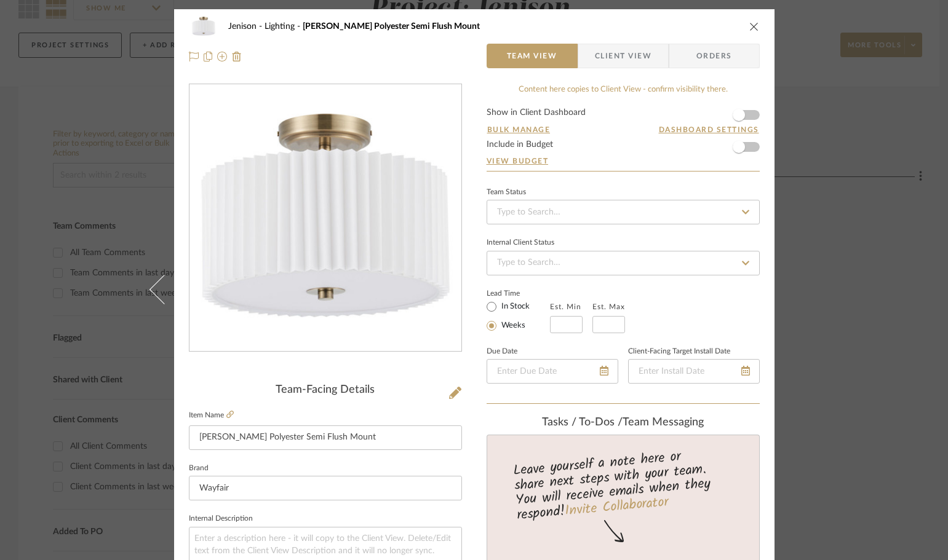 Image resolution: width=948 pixels, height=560 pixels. I want to click on input: Enter Brand, so click(326, 488).